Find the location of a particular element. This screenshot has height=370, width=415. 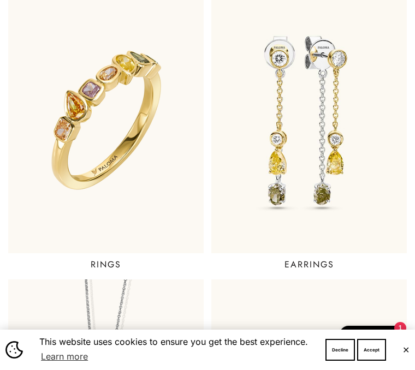

button: Close is located at coordinates (405, 350).